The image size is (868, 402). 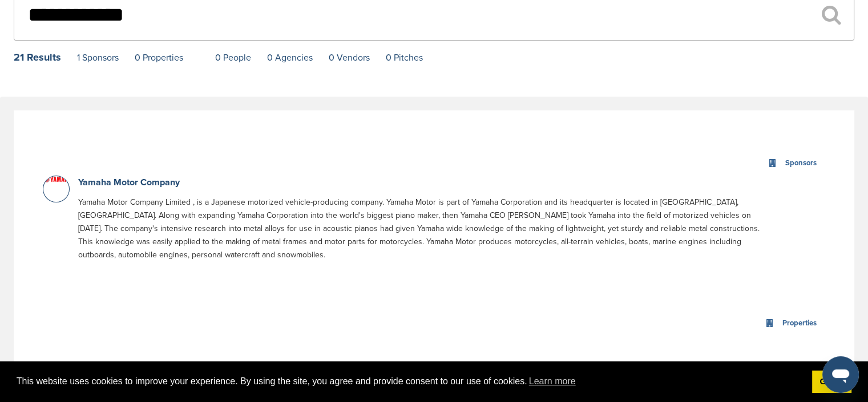 I want to click on div: 21 Results, so click(x=37, y=57).